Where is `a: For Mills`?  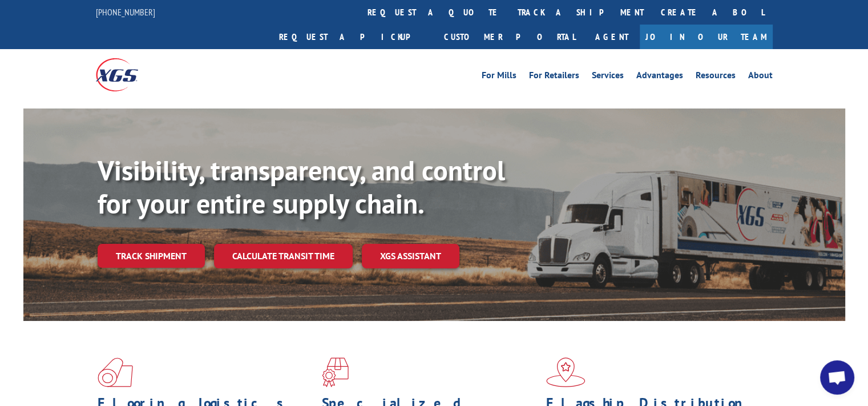 a: For Mills is located at coordinates (499, 77).